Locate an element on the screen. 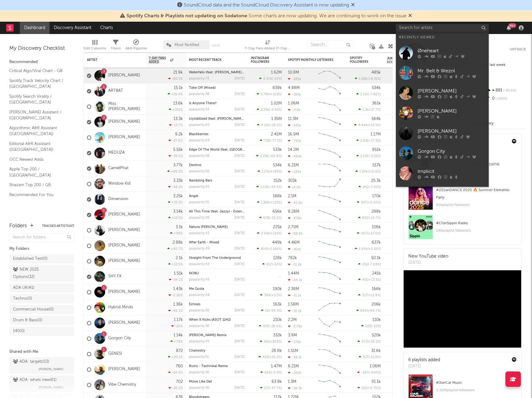  button: 99+ is located at coordinates (509, 28).